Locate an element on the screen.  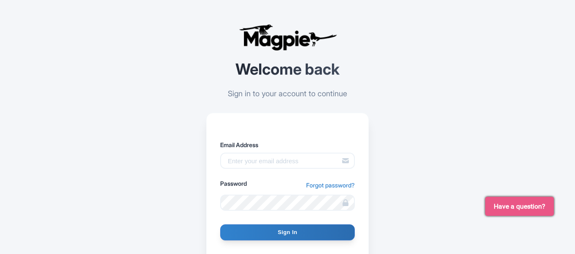
p: Sign in to your account to continue is located at coordinates (287, 93).